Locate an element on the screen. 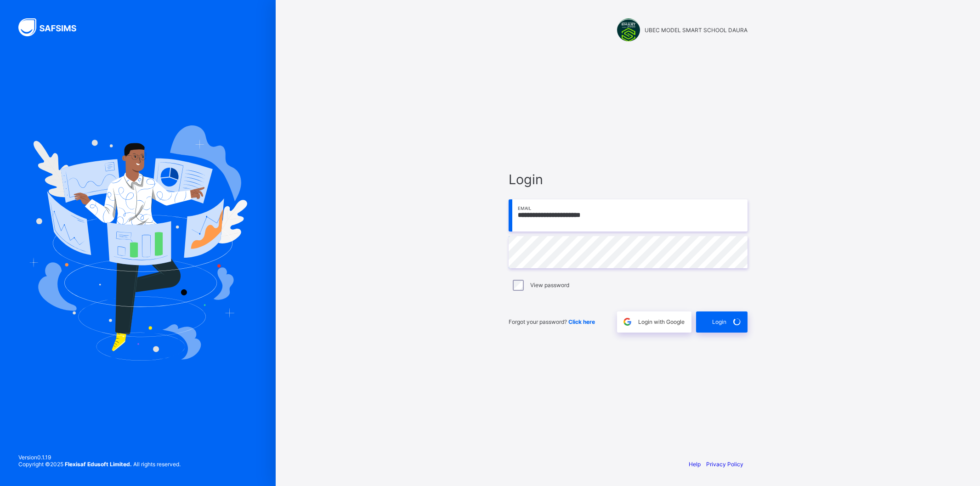 This screenshot has width=980, height=486. span: Version 0.1.19 is located at coordinates (99, 457).